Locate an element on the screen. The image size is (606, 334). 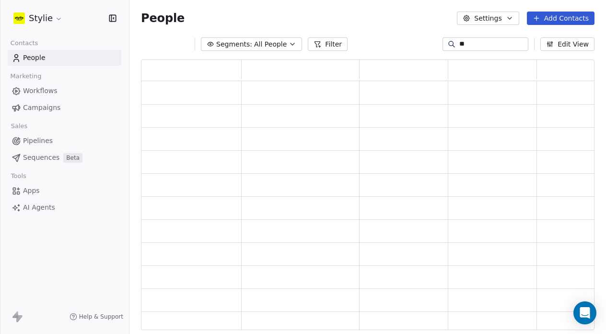
span: Apps is located at coordinates (31, 190).